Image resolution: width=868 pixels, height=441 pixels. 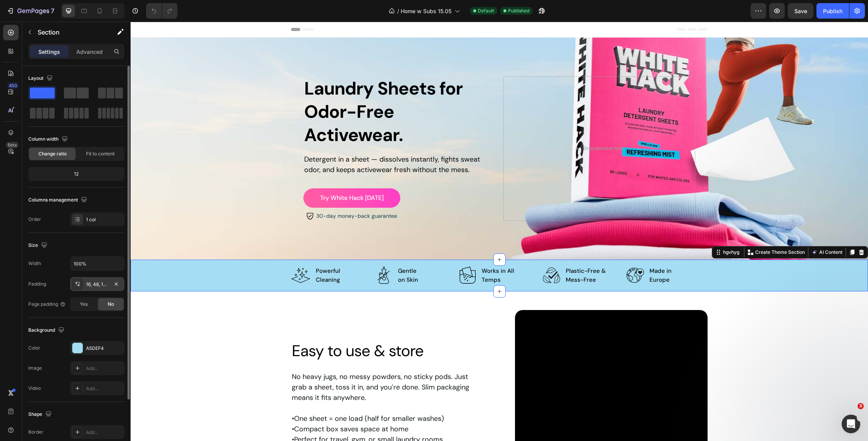 What do you see at coordinates (69, 32) in the screenshot?
I see `p: Section` at bounding box center [69, 32].